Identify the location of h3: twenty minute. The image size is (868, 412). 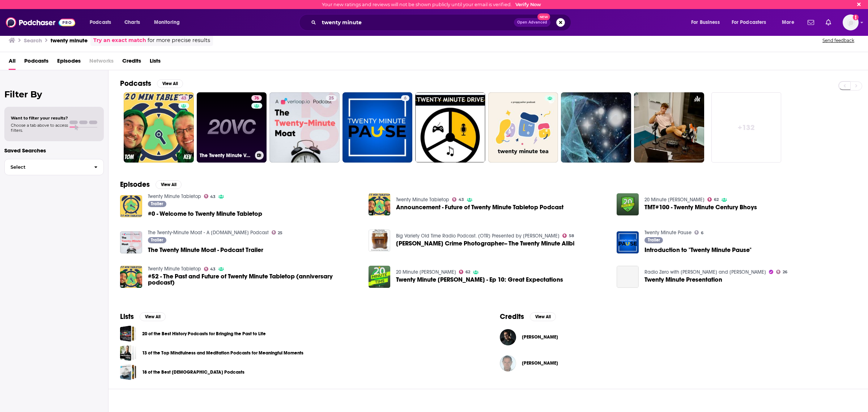
(69, 40).